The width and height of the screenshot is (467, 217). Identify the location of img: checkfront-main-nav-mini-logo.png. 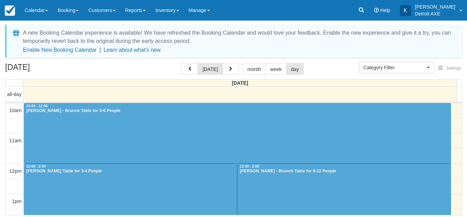
(10, 11).